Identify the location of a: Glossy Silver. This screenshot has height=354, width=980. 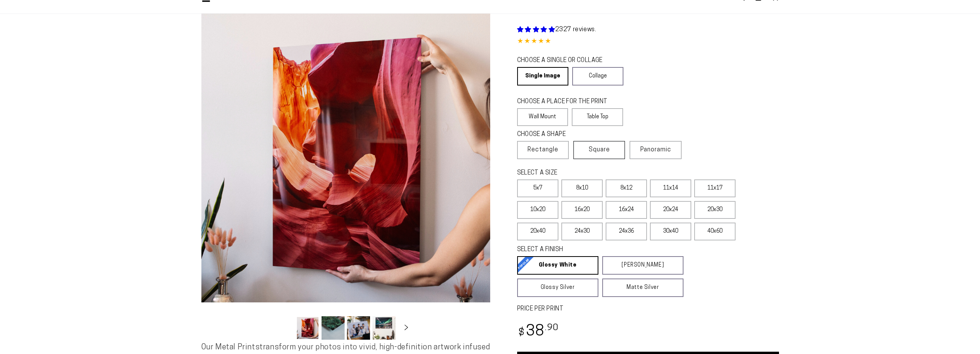
(558, 287).